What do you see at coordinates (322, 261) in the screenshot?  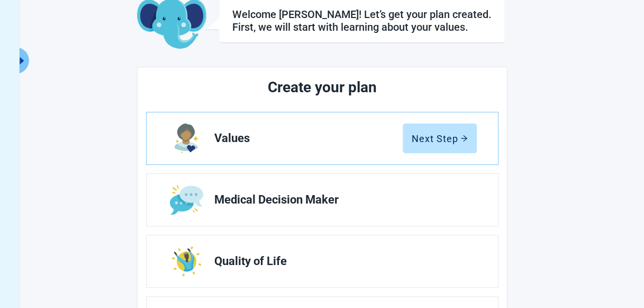 I see `a: Edit Quality of Life section` at bounding box center [322, 261].